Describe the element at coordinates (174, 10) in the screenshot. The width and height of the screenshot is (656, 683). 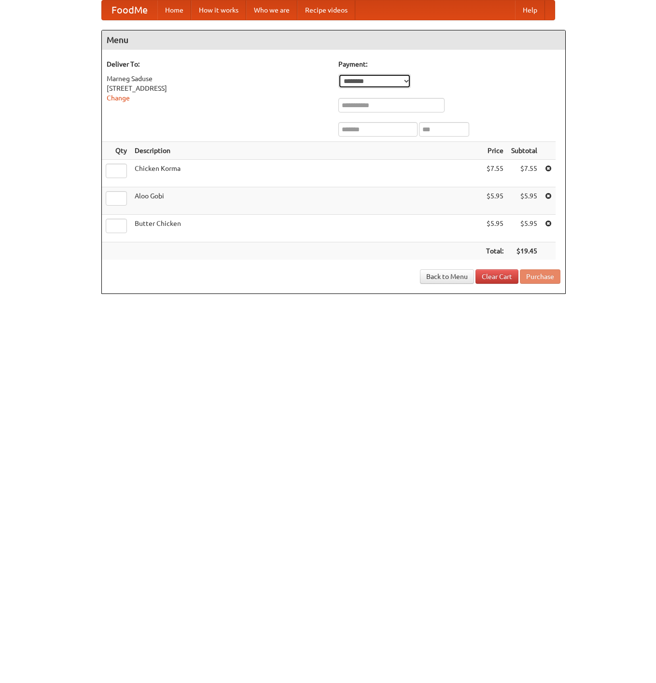
I see `a: Home` at that location.